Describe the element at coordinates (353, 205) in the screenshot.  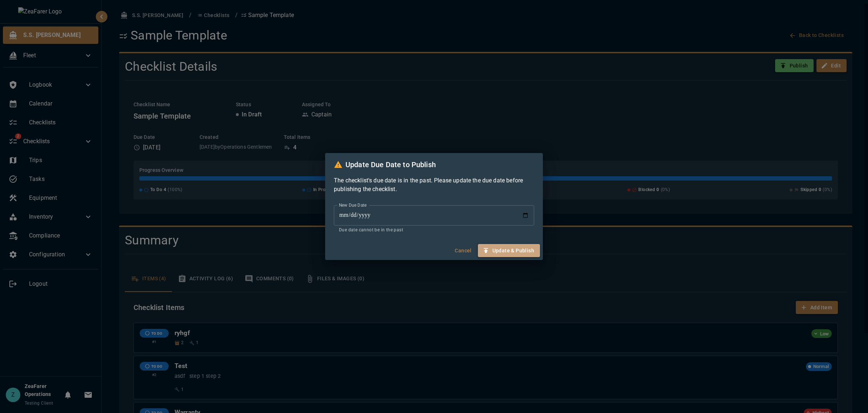
I see `label: New Due Date` at that location.